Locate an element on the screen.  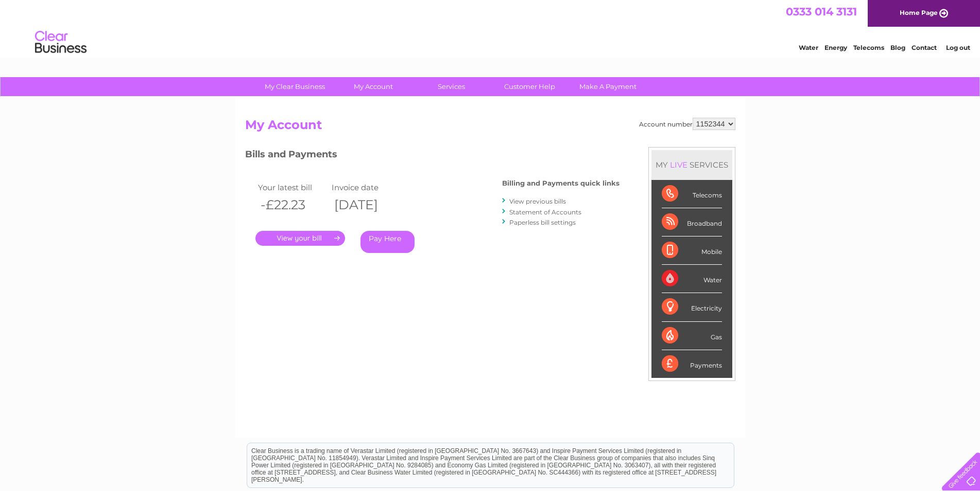
div: Broadband is located at coordinates (691, 222).